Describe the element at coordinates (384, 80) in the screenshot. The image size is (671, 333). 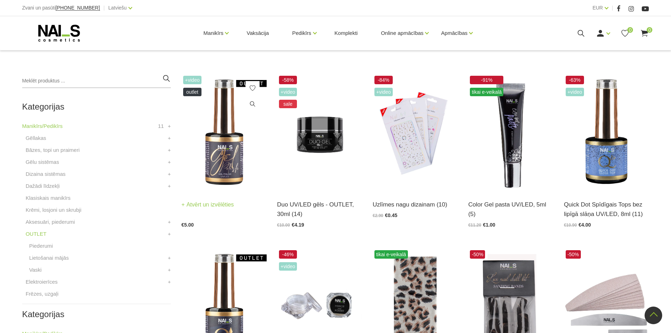
I see `span: -84%` at that location.